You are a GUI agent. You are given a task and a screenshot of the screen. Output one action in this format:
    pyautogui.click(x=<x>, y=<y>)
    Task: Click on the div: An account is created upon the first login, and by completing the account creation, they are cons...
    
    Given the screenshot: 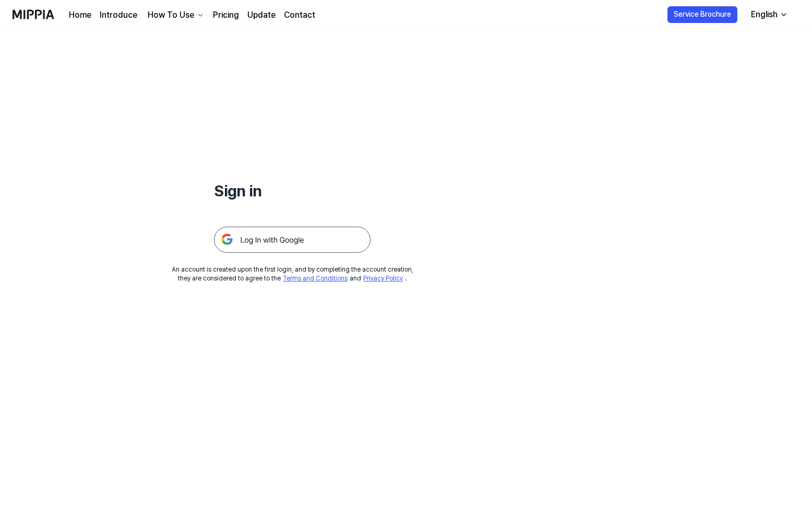 What is the action you would take?
    pyautogui.click(x=292, y=274)
    